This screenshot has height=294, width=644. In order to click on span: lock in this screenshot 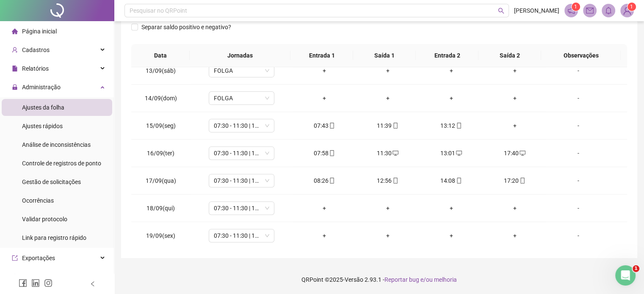, I will do `click(15, 87)`.